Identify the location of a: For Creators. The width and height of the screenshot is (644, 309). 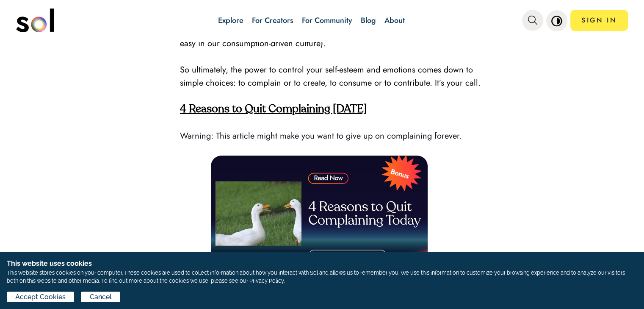
(273, 20).